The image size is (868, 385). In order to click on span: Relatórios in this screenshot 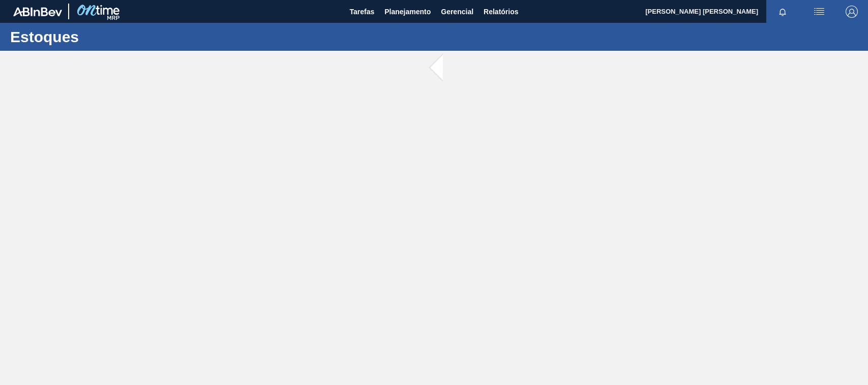, I will do `click(501, 12)`.